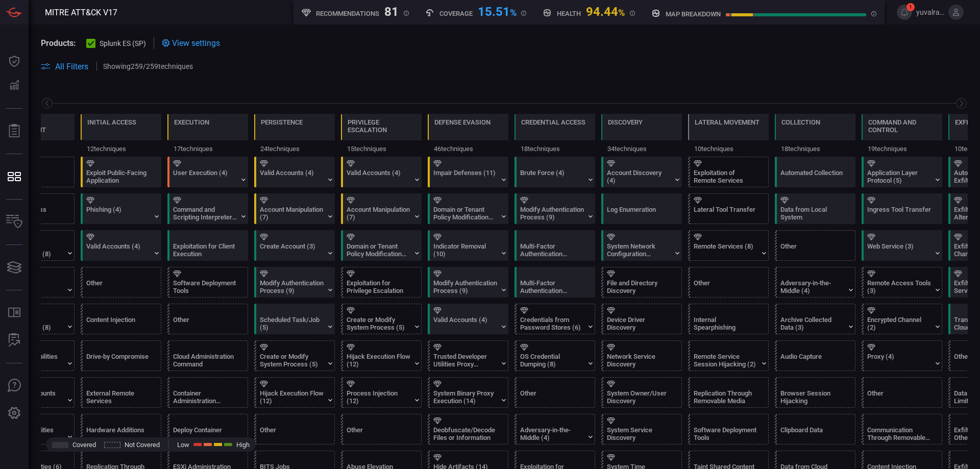 This screenshot has height=469, width=980. I want to click on div: Exploitation of Remote Services, so click(725, 176).